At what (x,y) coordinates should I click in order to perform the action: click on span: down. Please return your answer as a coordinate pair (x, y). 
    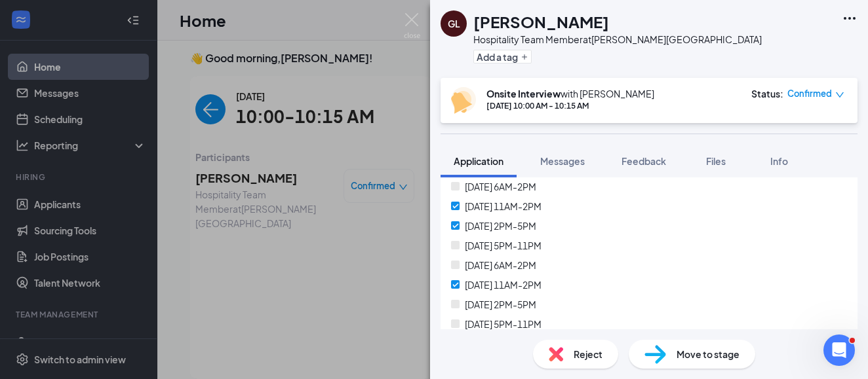
    Looking at the image, I should click on (840, 95).